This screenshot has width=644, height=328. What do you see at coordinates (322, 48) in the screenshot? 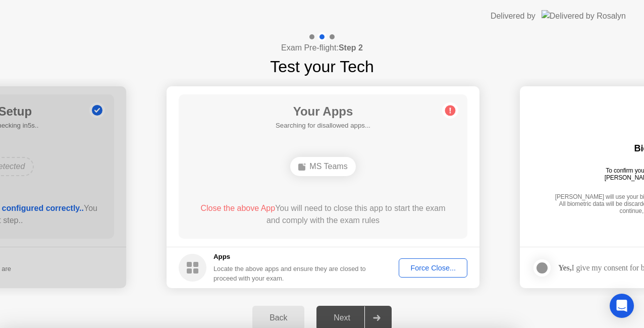
I see `h4: Exam Pre-flight:` at bounding box center [322, 48].